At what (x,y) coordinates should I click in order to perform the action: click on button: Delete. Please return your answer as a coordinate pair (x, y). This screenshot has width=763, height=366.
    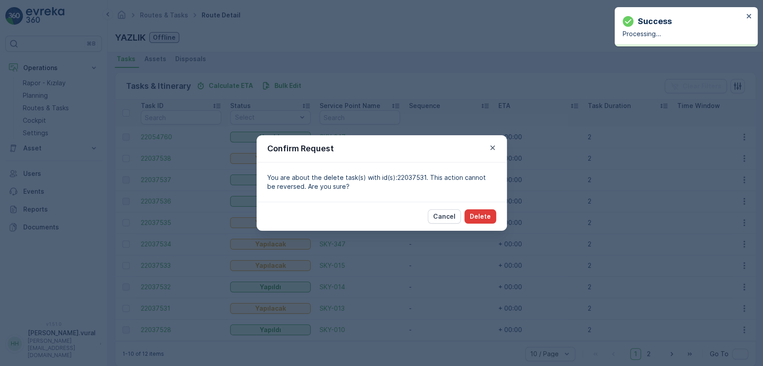
    Looking at the image, I should click on (480, 217).